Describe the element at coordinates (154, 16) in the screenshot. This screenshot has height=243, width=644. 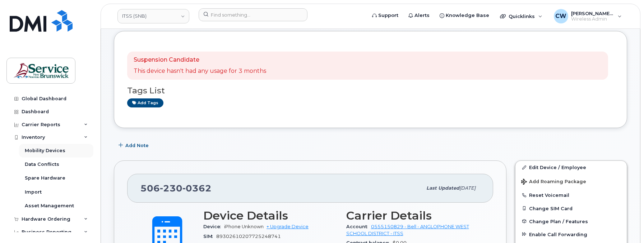
I see `a: ITSS (SNB)` at that location.